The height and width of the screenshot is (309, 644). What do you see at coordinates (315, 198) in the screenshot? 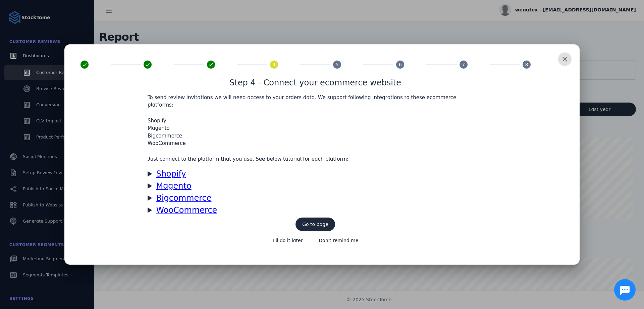
I see `summary: Bigcommerce` at bounding box center [315, 198].